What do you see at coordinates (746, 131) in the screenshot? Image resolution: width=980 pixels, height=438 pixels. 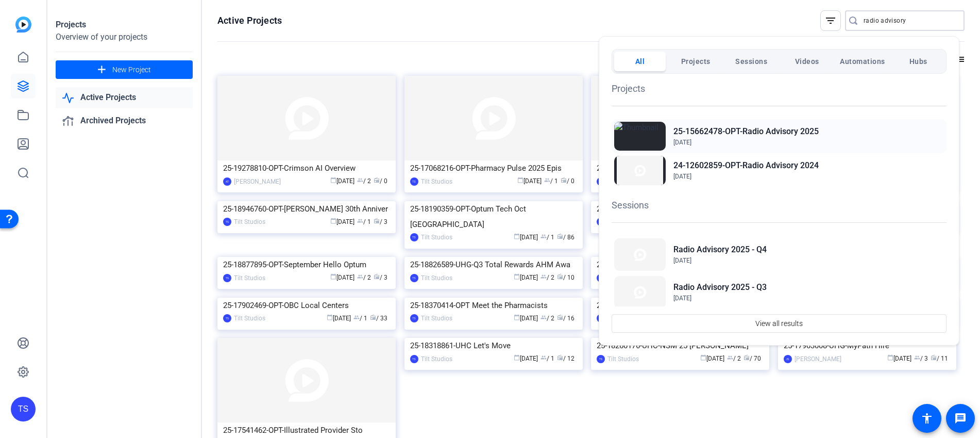 I see `h2: 25-15662478-OPT-Radio Advisory 2025` at bounding box center [746, 131].